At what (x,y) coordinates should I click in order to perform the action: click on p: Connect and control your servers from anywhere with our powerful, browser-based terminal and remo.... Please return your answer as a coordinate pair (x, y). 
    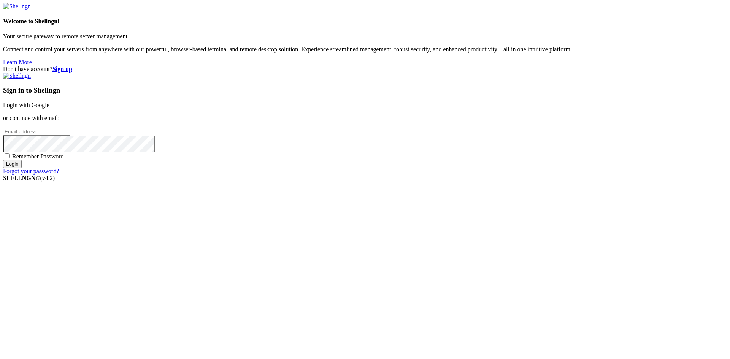
    Looking at the image, I should click on (365, 49).